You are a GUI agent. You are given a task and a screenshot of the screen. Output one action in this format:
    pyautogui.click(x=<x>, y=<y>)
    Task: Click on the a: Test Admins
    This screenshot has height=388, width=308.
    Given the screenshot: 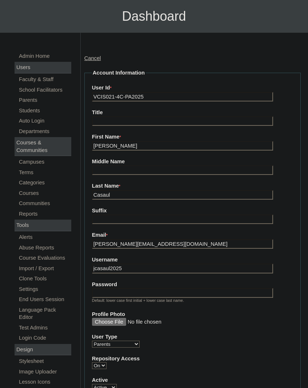 What is the action you would take?
    pyautogui.click(x=45, y=328)
    